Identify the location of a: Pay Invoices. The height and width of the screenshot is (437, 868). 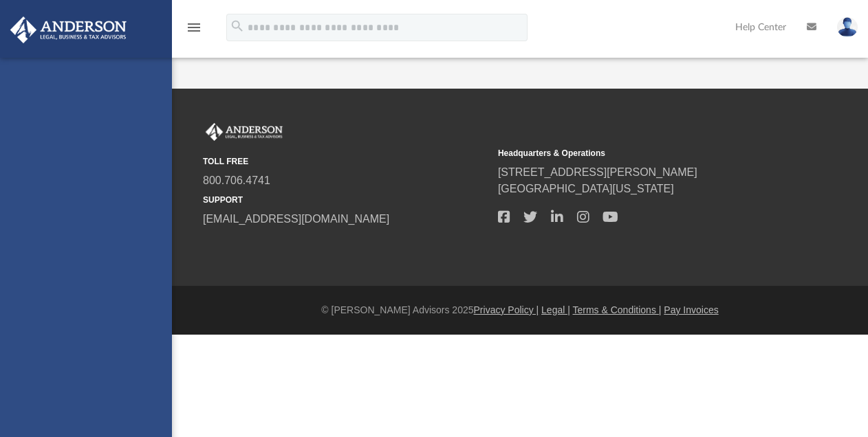
(690, 310).